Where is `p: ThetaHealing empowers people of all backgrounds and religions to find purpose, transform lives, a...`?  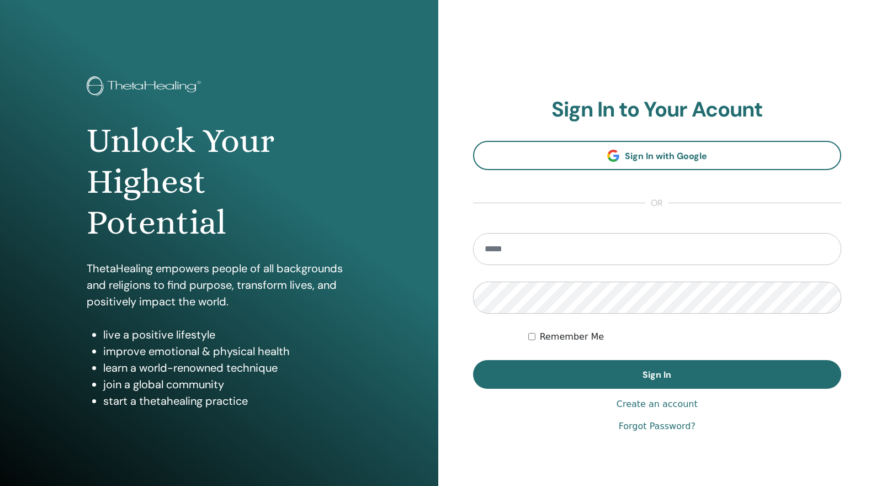 p: ThetaHealing empowers people of all backgrounds and religions to find purpose, transform lives, a... is located at coordinates (219, 285).